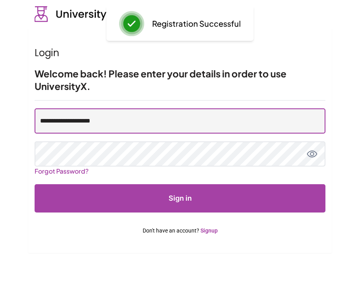 Image resolution: width=360 pixels, height=293 pixels. Describe the element at coordinates (180, 230) in the screenshot. I see `p: Don't have an account?` at that location.